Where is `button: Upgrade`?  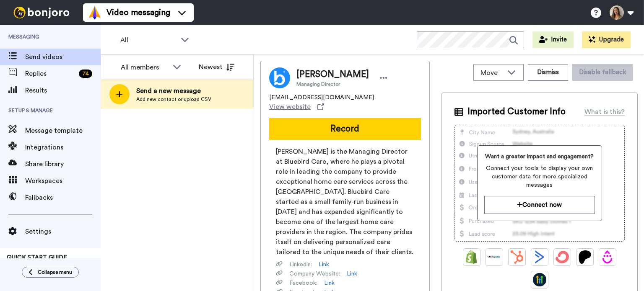
button: Upgrade is located at coordinates (606, 40).